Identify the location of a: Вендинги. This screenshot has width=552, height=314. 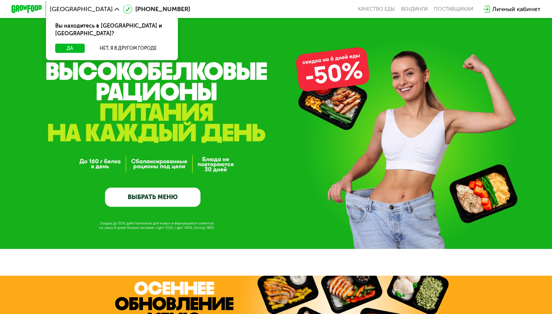
(414, 9).